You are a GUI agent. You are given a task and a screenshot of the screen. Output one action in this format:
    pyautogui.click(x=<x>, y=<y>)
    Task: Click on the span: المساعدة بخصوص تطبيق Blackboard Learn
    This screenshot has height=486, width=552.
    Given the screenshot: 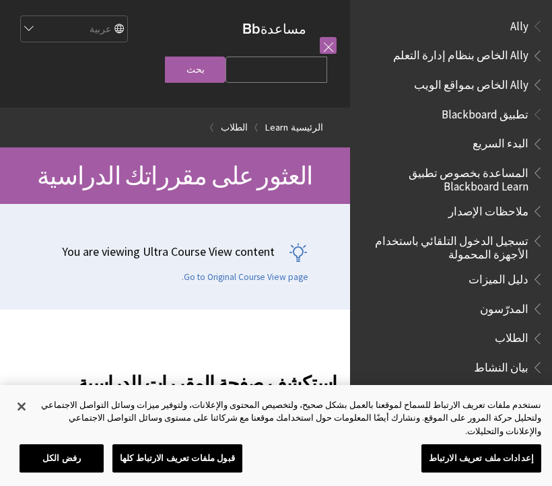 What is the action you would take?
    pyautogui.click(x=447, y=177)
    